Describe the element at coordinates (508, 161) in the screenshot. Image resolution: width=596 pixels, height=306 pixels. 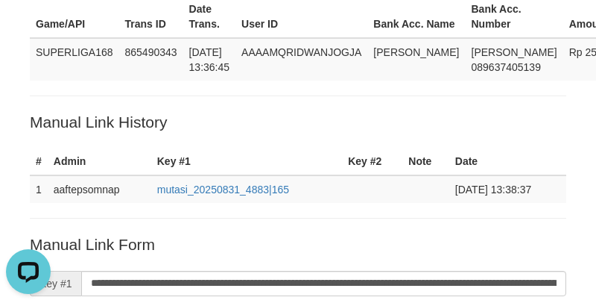
I see `th: Date` at that location.